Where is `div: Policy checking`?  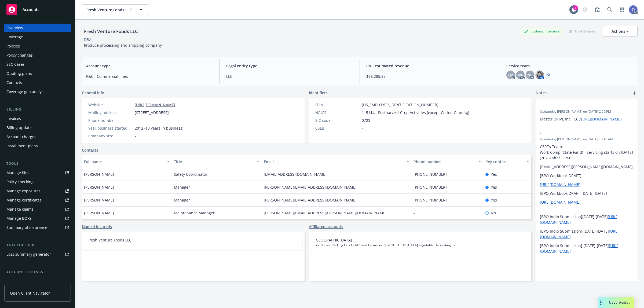 div: Policy checking is located at coordinates (20, 182).